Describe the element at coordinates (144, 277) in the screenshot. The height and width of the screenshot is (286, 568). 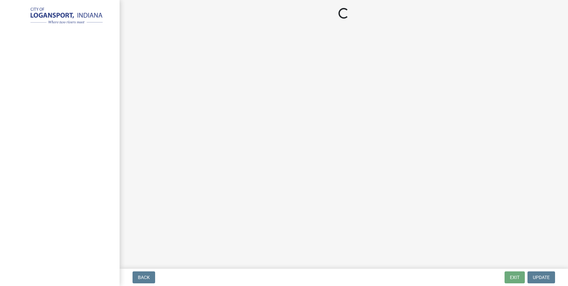
I see `button: Back` at that location.